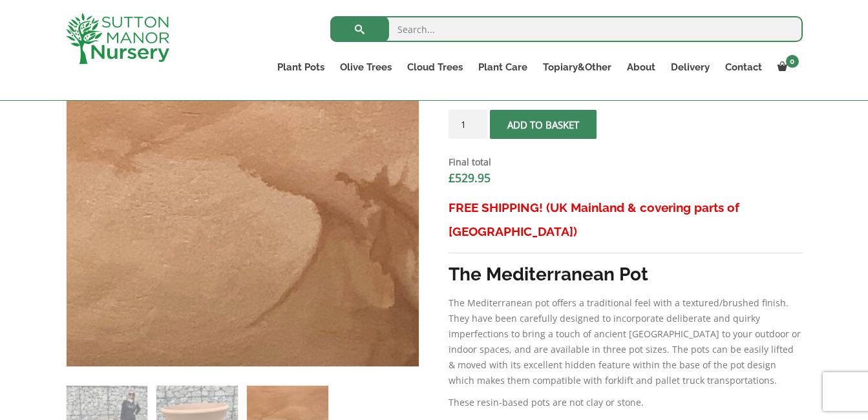  What do you see at coordinates (467, 124) in the screenshot?
I see `input: Product quantity` at bounding box center [467, 124].